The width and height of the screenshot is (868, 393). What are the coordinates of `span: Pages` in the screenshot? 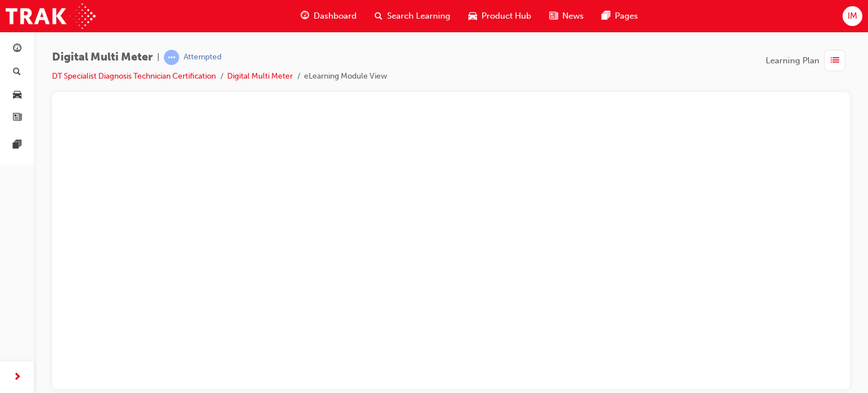 It's located at (626, 16).